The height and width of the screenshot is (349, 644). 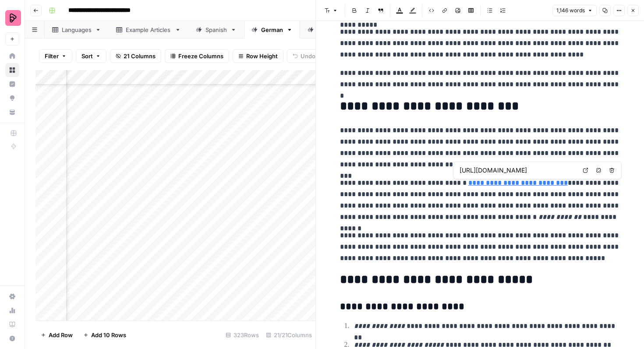 I want to click on a: Example Articles, so click(x=148, y=30).